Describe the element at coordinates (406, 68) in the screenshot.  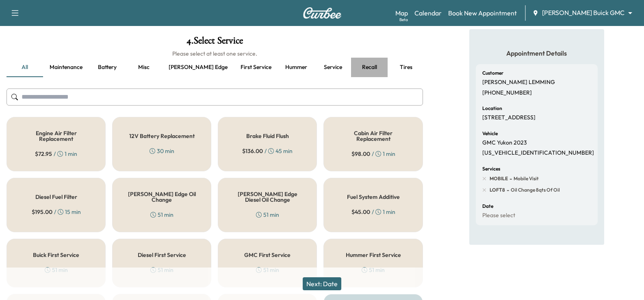
I see `button: Tires` at that location.